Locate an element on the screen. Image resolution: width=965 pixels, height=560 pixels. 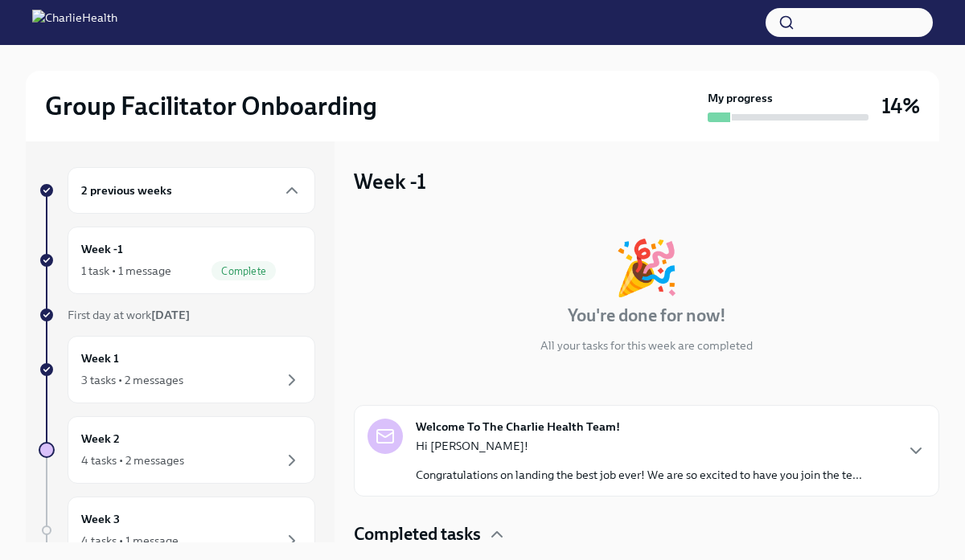
p: All your tasks for this week are completed is located at coordinates (646, 345).